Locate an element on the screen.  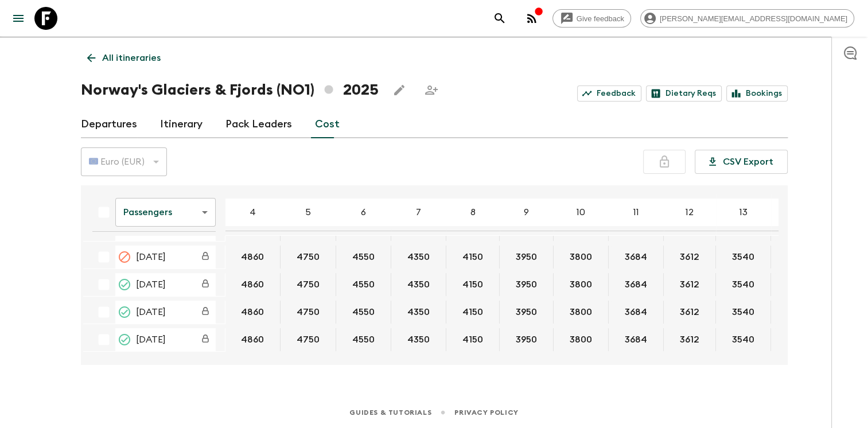
p: All itineraries is located at coordinates (131, 58).